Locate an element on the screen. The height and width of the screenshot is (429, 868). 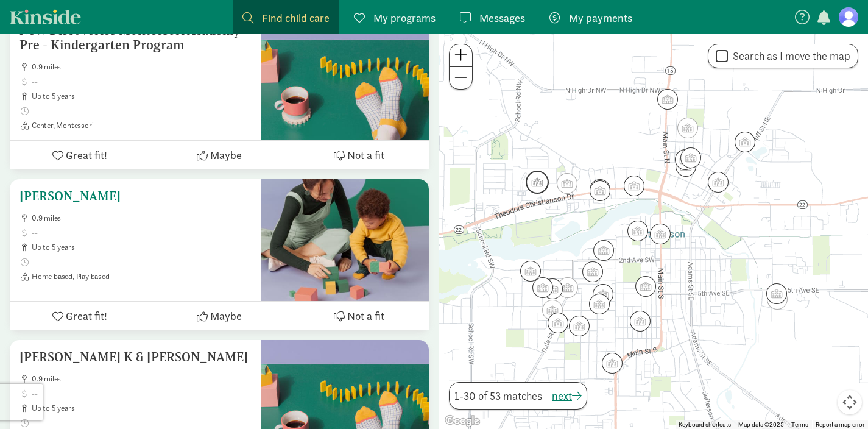
span: Map data ©2025 is located at coordinates (761, 424).